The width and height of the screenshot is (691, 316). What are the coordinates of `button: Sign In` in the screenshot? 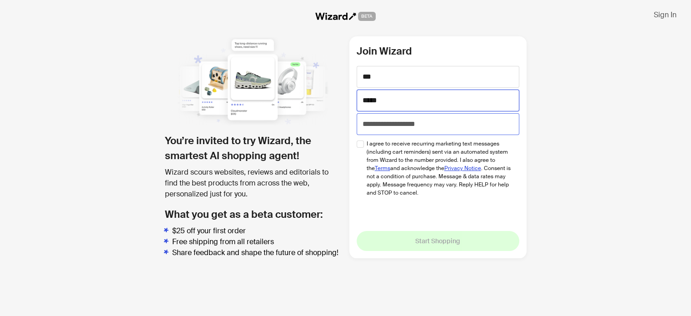 It's located at (665, 15).